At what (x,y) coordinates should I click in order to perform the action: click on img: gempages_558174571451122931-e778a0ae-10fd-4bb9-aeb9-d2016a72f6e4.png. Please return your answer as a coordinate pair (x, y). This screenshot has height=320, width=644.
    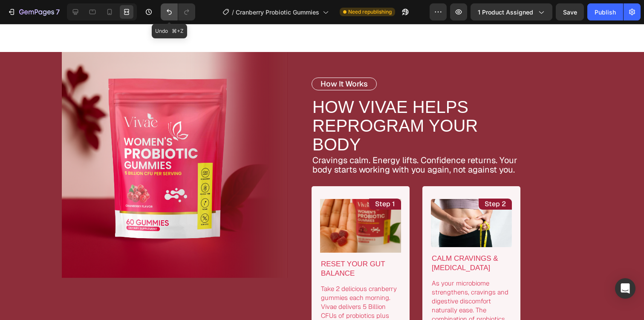
    Looking at the image, I should click on (361, 202).